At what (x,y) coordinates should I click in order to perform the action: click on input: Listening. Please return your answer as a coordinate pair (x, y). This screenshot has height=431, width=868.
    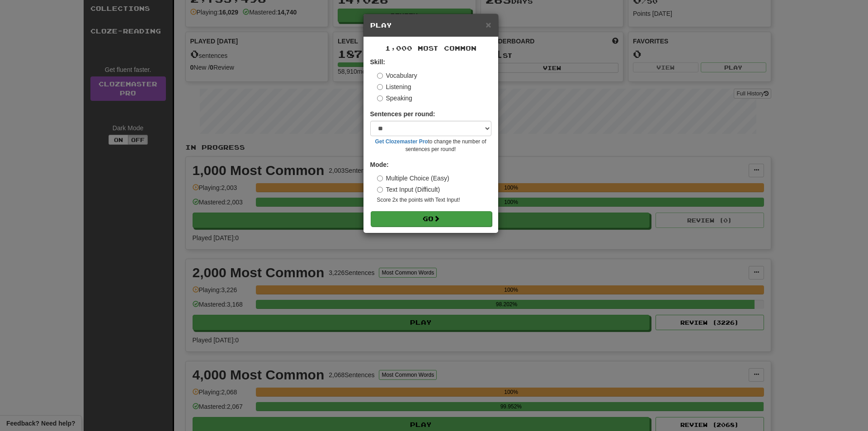
    Looking at the image, I should click on (380, 87).